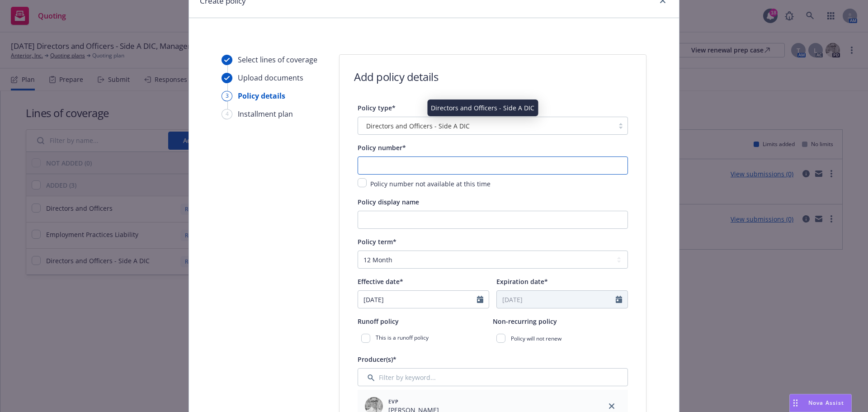 This screenshot has height=412, width=868. Describe the element at coordinates (522, 281) in the screenshot. I see `span: Expiration date*` at that location.